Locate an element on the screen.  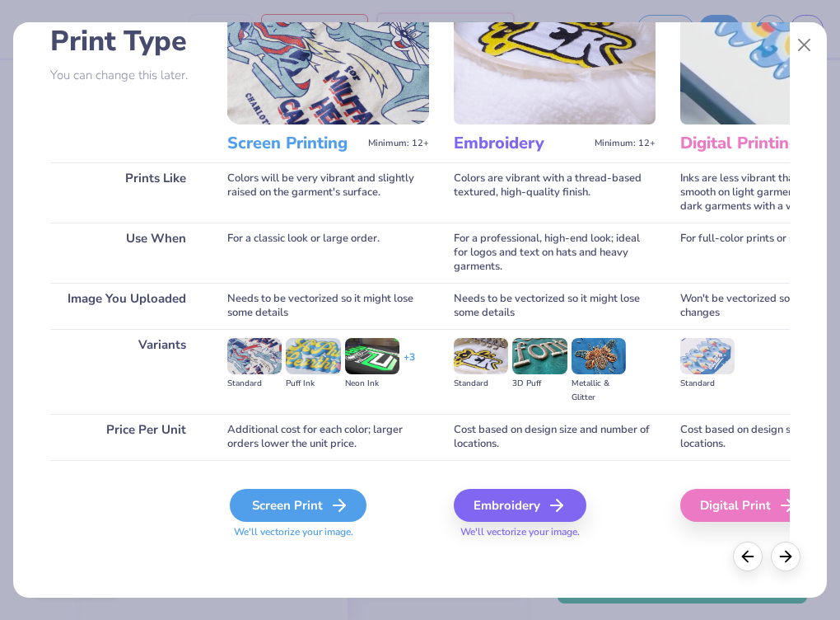
div: For a professional, high-end look; ideal for logos and text on hats and heavy garments. is located at coordinates (554, 252).